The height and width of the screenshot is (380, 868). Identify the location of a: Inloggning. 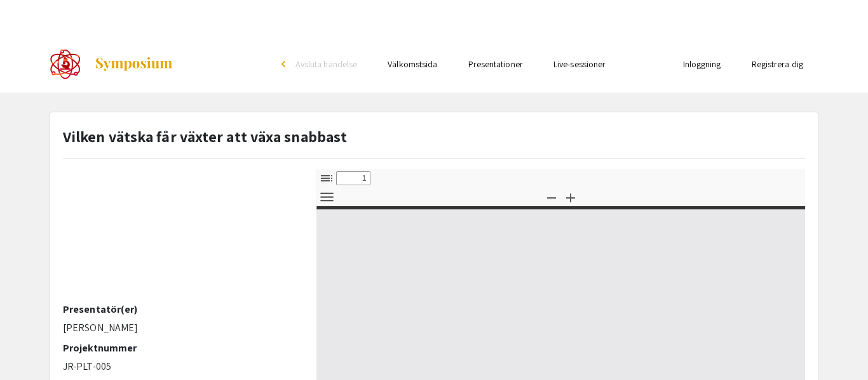
(703, 64).